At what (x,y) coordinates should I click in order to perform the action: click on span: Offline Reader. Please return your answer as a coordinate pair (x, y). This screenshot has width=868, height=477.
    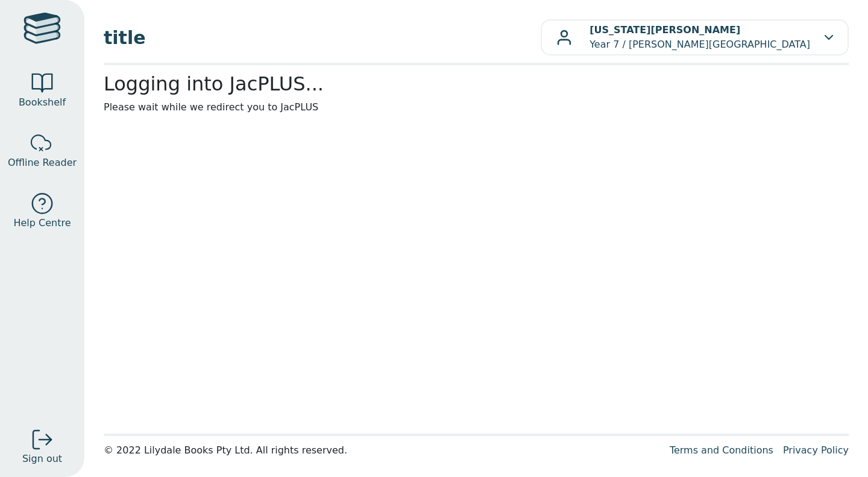
    Looking at the image, I should click on (42, 163).